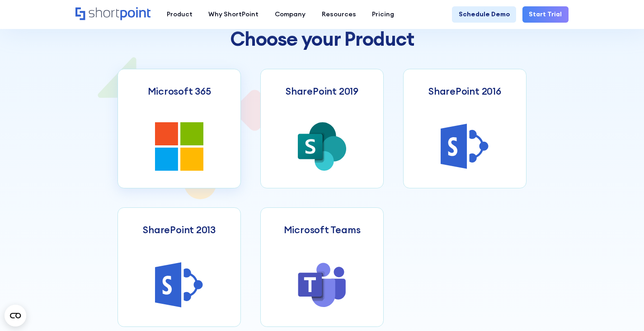 The height and width of the screenshot is (331, 644). I want to click on h3: Microsoft Teams, so click(322, 230).